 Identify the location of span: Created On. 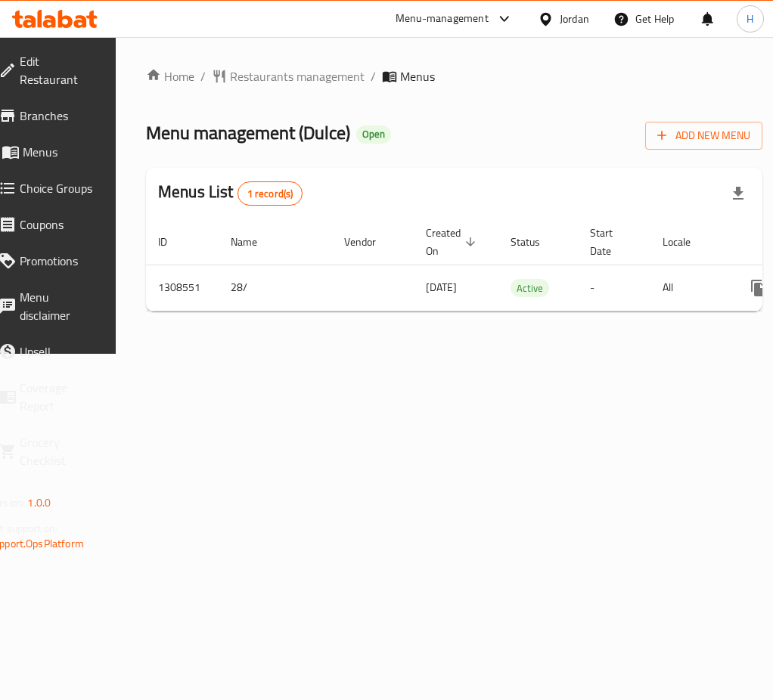
(453, 242).